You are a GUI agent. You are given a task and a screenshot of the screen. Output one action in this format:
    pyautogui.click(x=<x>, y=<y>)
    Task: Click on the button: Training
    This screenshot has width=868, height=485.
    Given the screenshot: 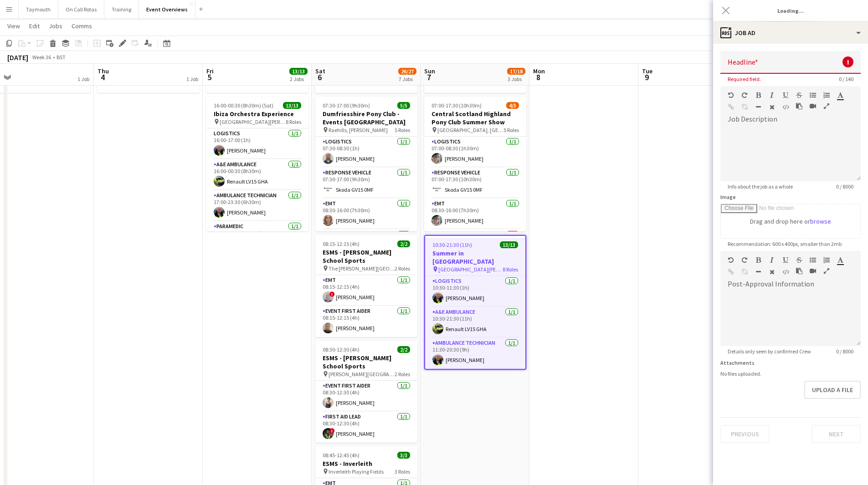 What is the action you would take?
    pyautogui.click(x=122, y=9)
    